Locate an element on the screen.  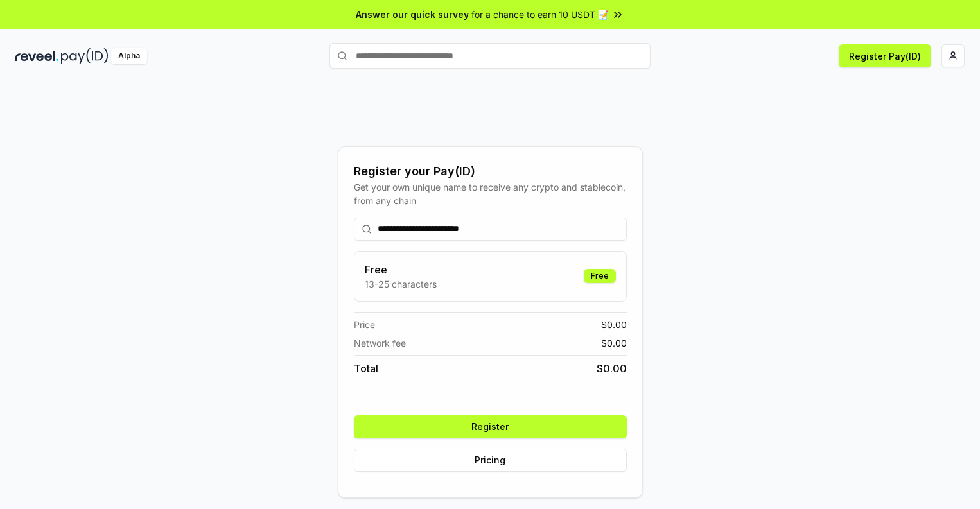
button: Register Pay(ID) is located at coordinates (885, 56).